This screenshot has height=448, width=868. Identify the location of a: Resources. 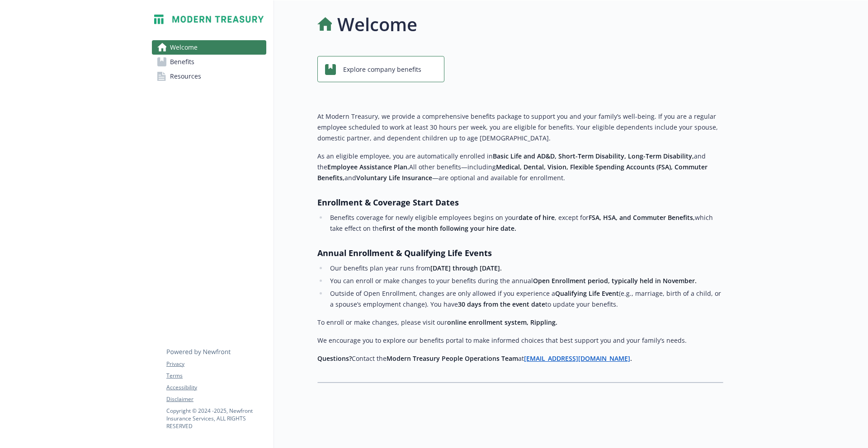
(209, 76).